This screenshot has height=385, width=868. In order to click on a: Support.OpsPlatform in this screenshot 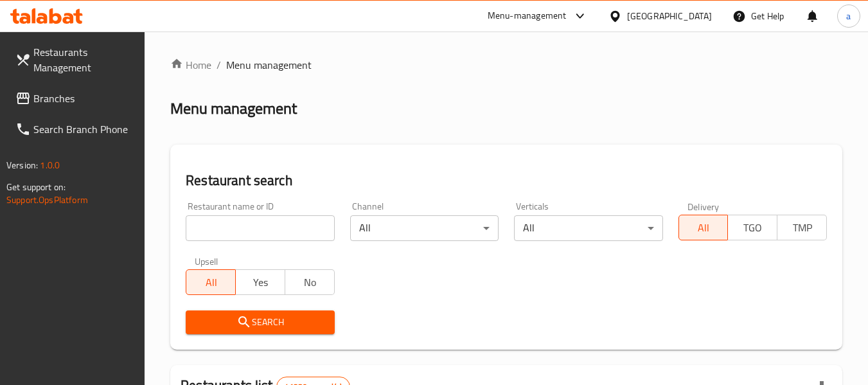, I will do `click(47, 200)`.